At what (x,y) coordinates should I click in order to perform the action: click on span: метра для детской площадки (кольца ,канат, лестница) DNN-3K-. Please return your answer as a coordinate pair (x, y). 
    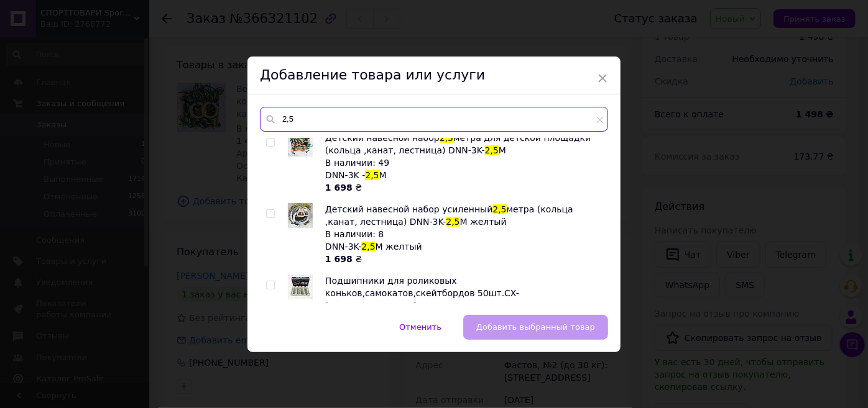
    Looking at the image, I should click on (457, 144).